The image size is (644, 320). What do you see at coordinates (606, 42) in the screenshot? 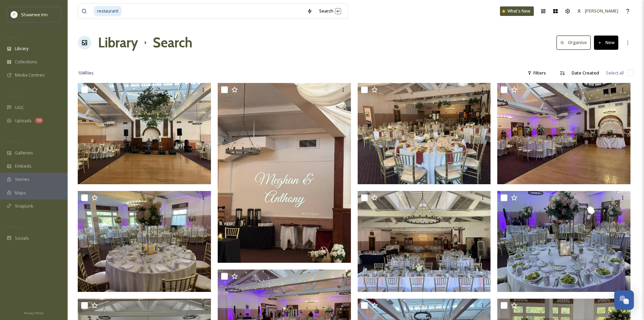
I see `button: New` at bounding box center [606, 42].